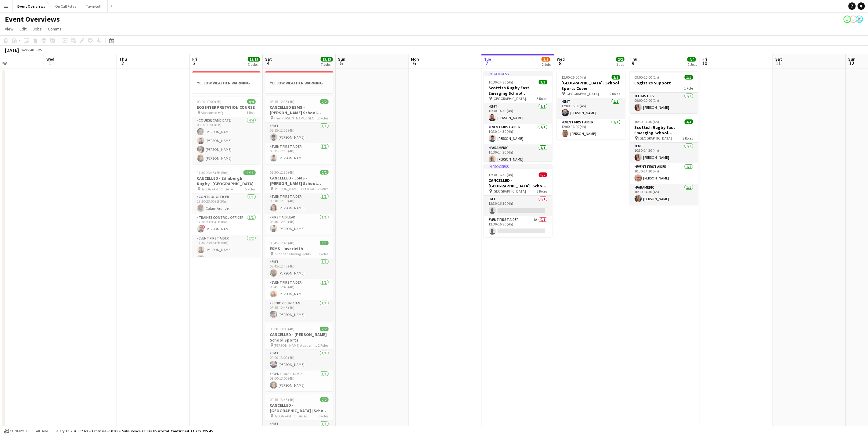  What do you see at coordinates (689, 88) in the screenshot?
I see `span: 1 Role` at bounding box center [689, 88].